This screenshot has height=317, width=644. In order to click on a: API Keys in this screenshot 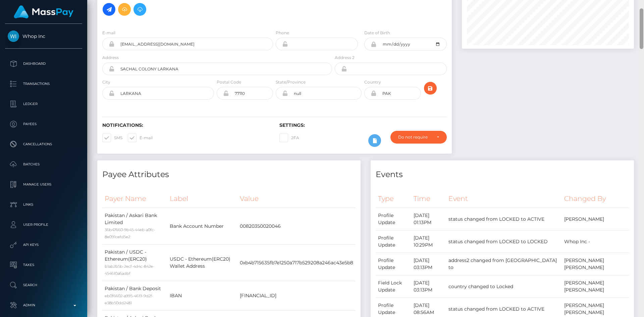, I will do `click(43, 245)`.